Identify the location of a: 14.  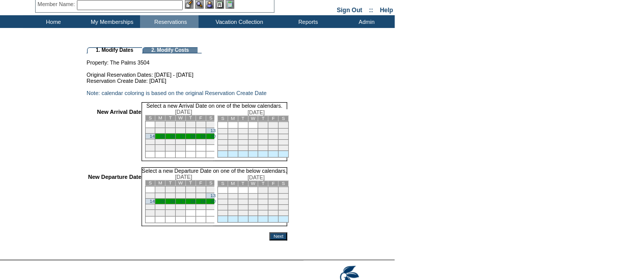
(152, 201).